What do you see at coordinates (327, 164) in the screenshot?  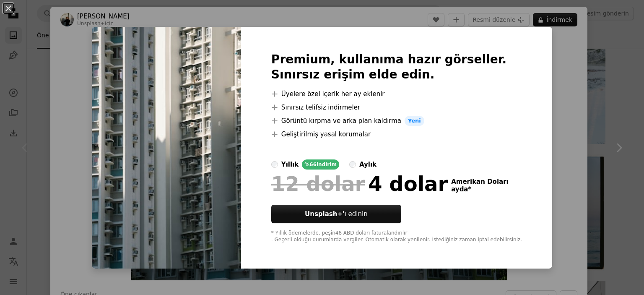 I see `font: indirim` at bounding box center [327, 164].